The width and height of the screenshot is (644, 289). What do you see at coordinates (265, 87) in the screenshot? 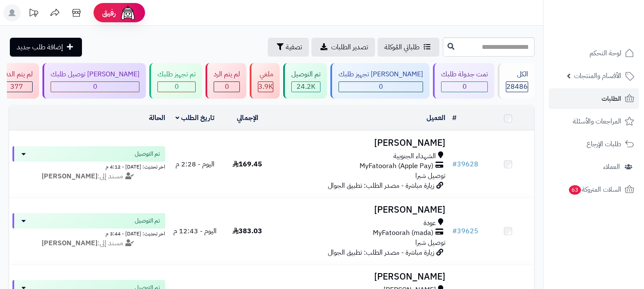
I see `div: 3880` at bounding box center [265, 87].